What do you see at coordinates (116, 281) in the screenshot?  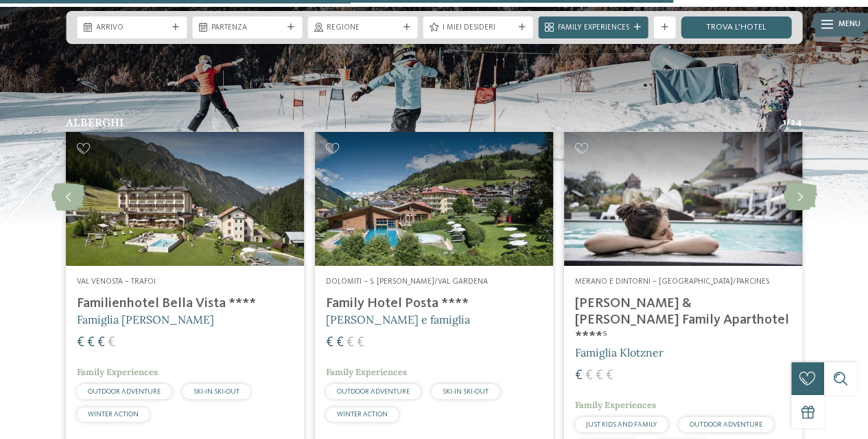 I see `span: Val Venosta – Trafoi` at bounding box center [116, 281].